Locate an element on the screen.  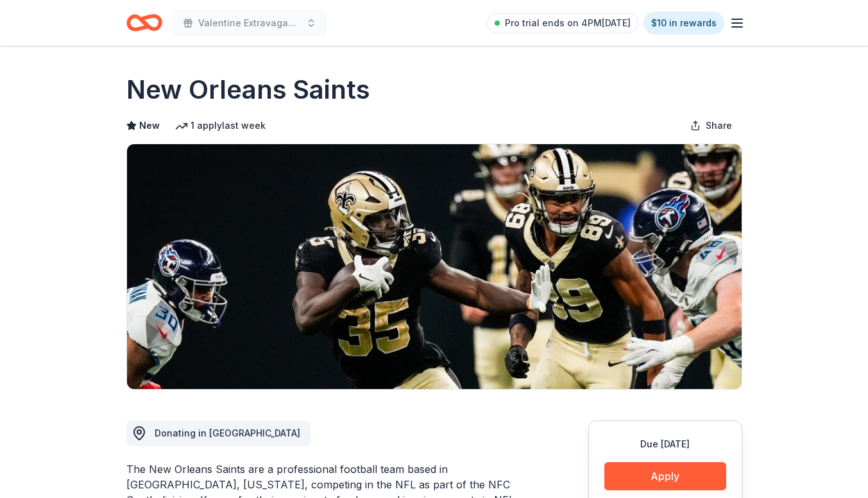
a: $10 in rewards is located at coordinates (684, 23).